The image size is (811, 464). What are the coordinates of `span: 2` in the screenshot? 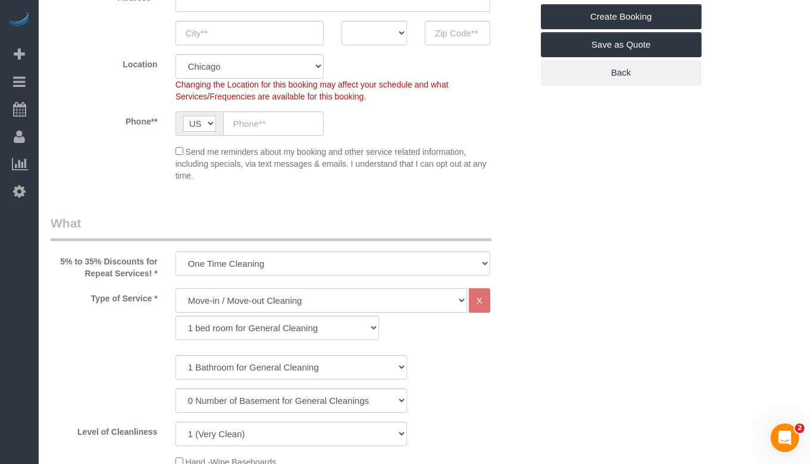 It's located at (800, 428).